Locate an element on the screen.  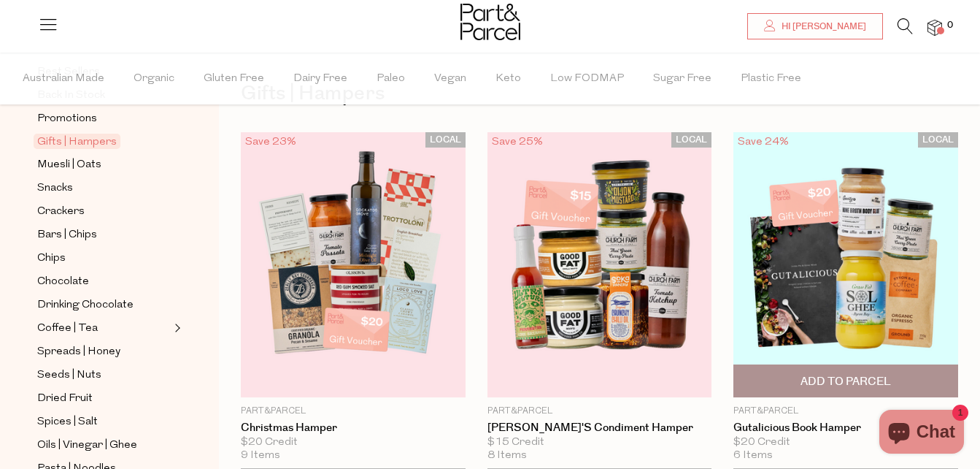
div: Save 25% is located at coordinates (517, 141).